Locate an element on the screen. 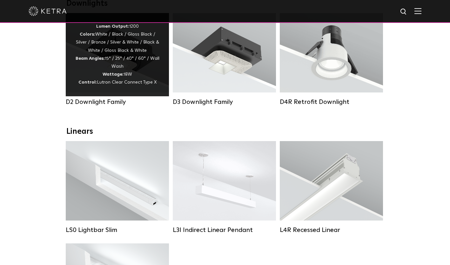 The width and height of the screenshot is (450, 265). strong: Beam Angles: is located at coordinates (90, 58).